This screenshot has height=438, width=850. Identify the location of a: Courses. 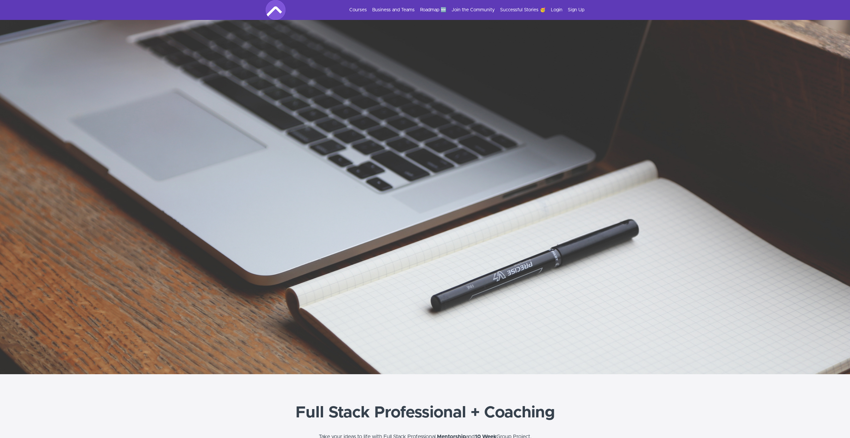
(358, 10).